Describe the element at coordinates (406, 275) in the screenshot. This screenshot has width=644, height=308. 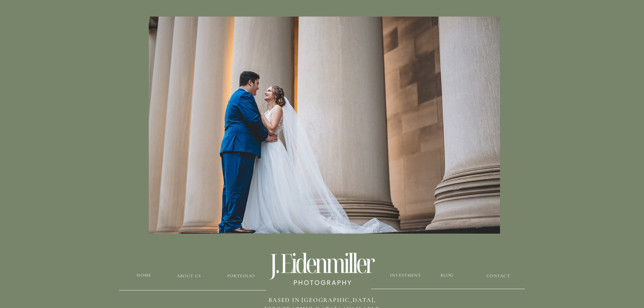
I see `h3: Investment` at that location.